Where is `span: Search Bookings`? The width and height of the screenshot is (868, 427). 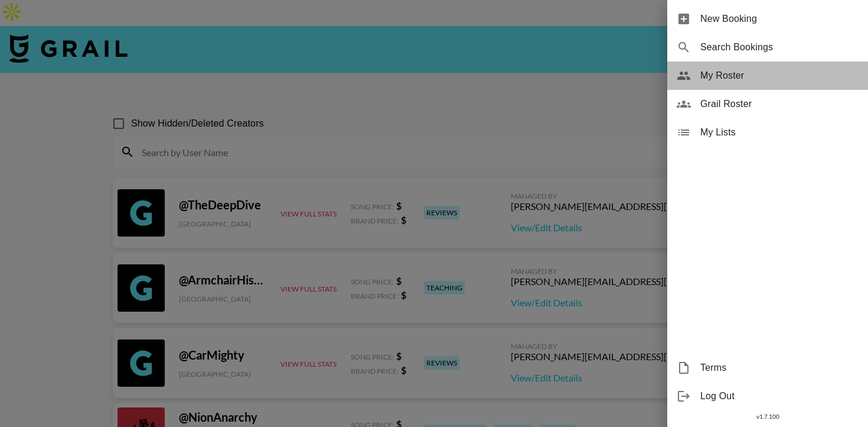 span: Search Bookings is located at coordinates (779, 47).